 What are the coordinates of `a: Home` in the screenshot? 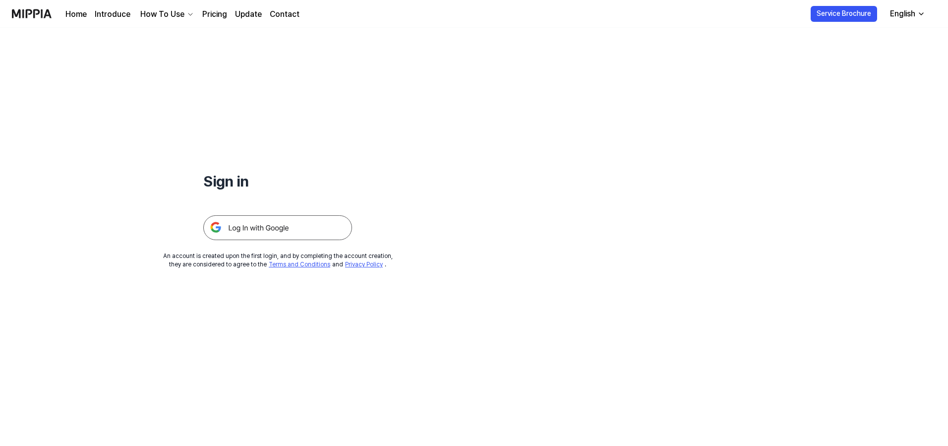 It's located at (76, 14).